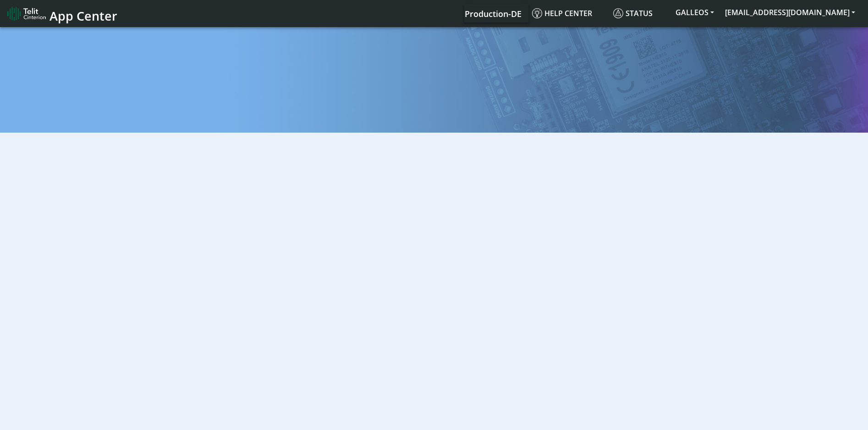 The height and width of the screenshot is (430, 868). I want to click on a: Help center, so click(569, 13).